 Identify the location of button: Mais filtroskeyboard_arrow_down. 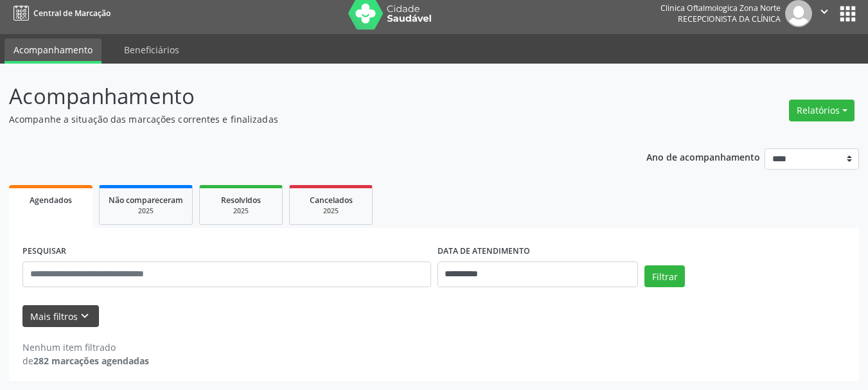
(61, 317).